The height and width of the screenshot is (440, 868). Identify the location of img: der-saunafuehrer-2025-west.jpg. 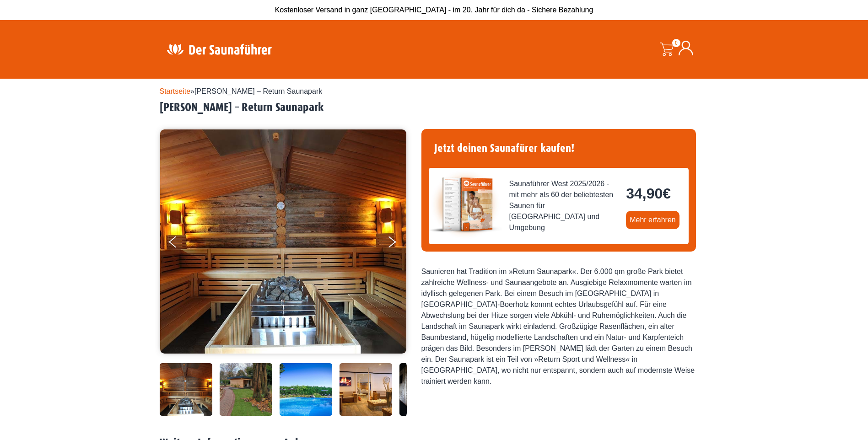
(465, 204).